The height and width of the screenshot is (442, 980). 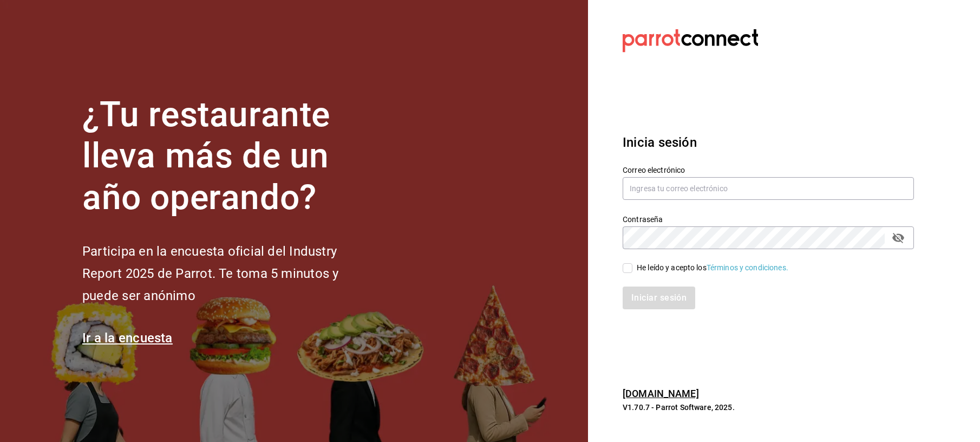 I want to click on a: Términos y condiciones., so click(x=748, y=268).